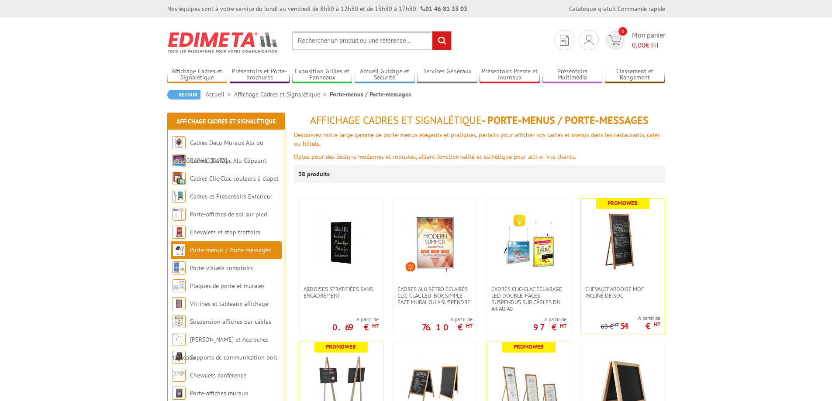 Image resolution: width=832 pixels, height=401 pixels. I want to click on a: Chevalet Ardoise MDF incliné de sol, so click(623, 293).